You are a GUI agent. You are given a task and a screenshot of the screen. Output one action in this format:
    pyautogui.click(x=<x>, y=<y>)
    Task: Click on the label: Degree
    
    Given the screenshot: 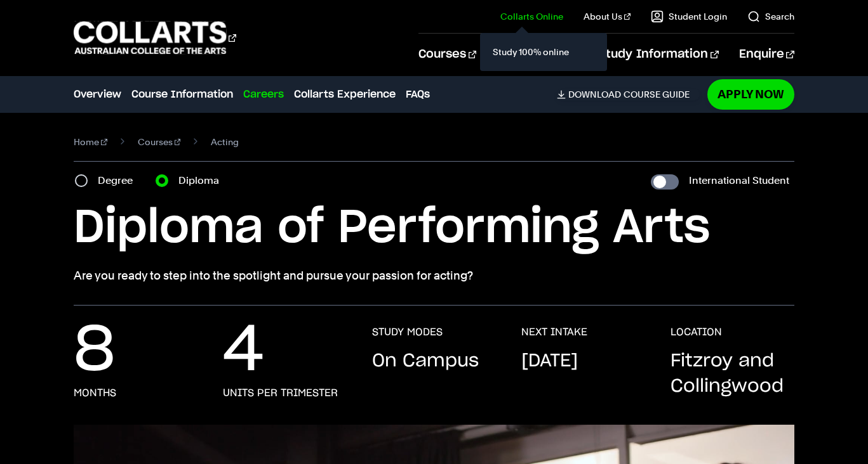 What is the action you would take?
    pyautogui.click(x=118, y=181)
    